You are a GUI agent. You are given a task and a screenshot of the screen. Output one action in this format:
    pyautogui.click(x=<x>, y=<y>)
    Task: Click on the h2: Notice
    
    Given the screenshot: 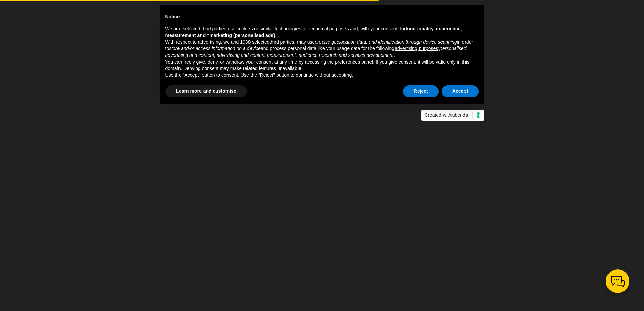 What is the action you would take?
    pyautogui.click(x=322, y=17)
    